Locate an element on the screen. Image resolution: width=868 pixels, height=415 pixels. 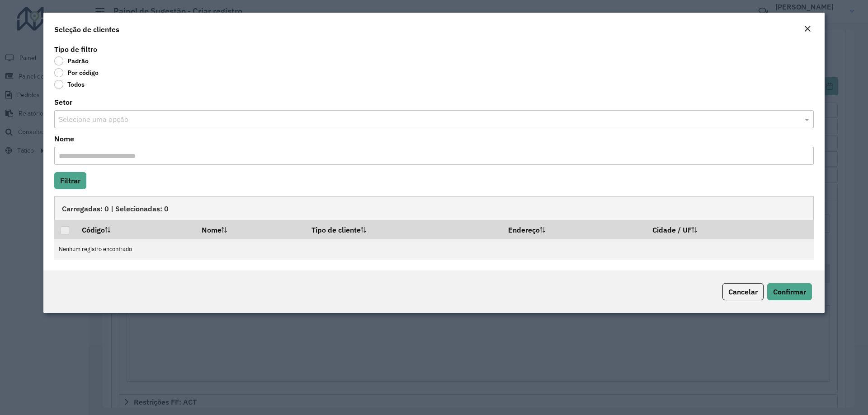
th: Código is located at coordinates (135, 229).